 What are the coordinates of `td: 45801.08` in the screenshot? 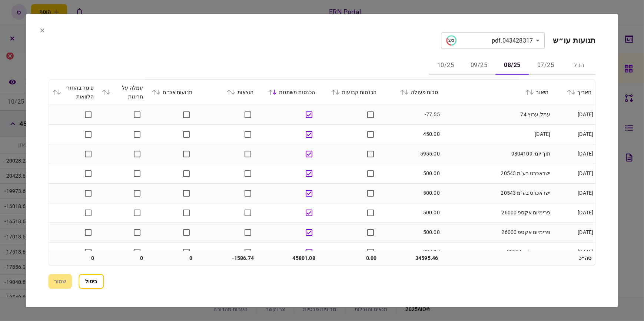 It's located at (288, 258).